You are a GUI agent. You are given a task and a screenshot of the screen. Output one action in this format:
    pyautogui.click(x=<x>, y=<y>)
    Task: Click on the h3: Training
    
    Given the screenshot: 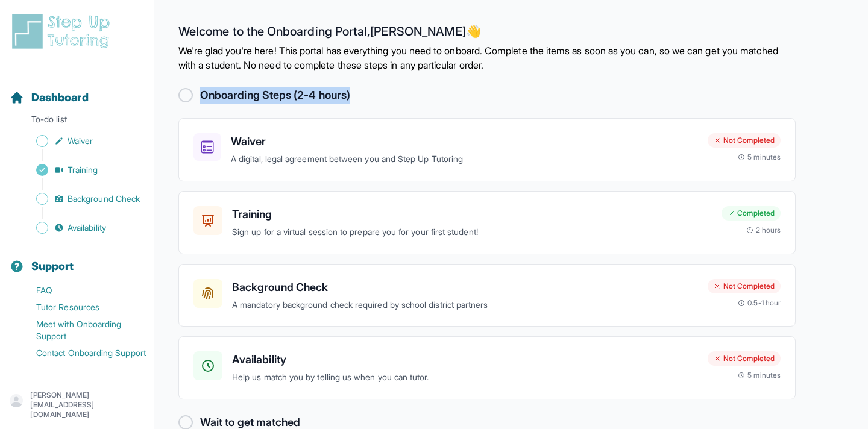 What is the action you would take?
    pyautogui.click(x=472, y=215)
    